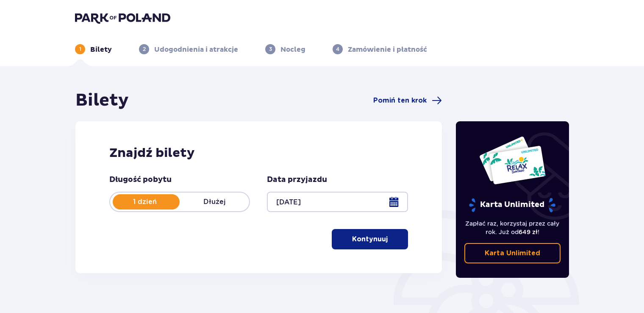 Image resolution: width=644 pixels, height=313 pixels. I want to click on img: Dwie karty całoroczne do Suntago z napisem 'UNLIMITED RELAX', na białym tle z tropikalnymi liśćmi..., so click(512, 160).